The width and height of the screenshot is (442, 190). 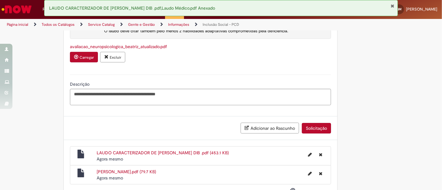 What do you see at coordinates (320, 155) in the screenshot?
I see `button: Excluir LAUDO CARACTERIZADOR DE BEATRIZ GALLI DIB .pdf` at bounding box center [320, 155].